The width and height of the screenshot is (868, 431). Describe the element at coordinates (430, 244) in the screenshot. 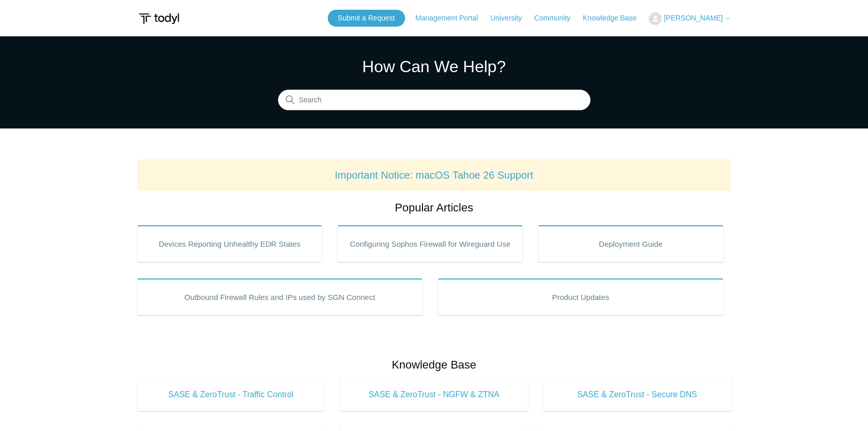

I see `a: Configuring Sophos Firewall for Wireguard Use` at that location.